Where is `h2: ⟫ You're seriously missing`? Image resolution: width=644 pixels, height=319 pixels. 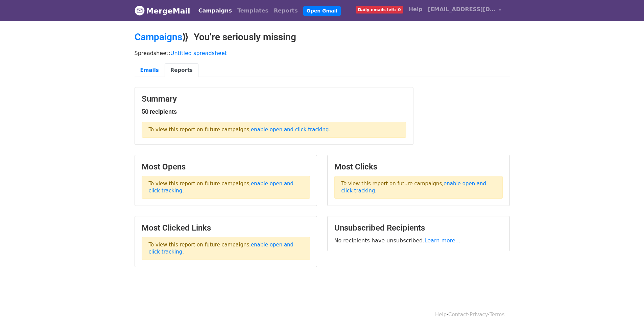 h2: ⟫ You're seriously missing is located at coordinates (322, 37).